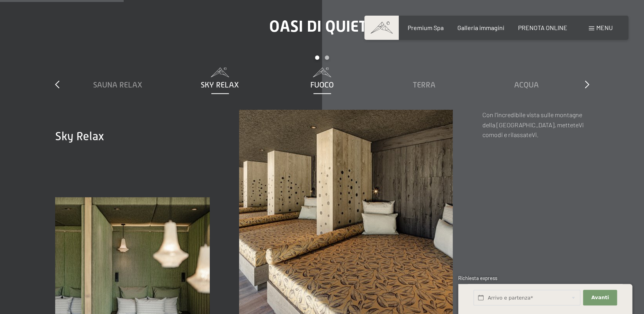 Image resolution: width=644 pixels, height=314 pixels. I want to click on span: Avanti, so click(599, 298).